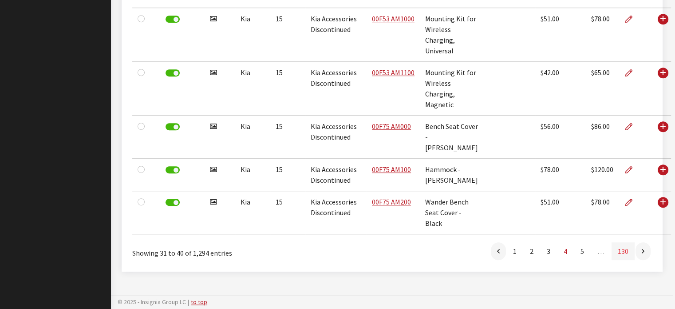  What do you see at coordinates (392, 169) in the screenshot?
I see `a: 00F75 AM100` at bounding box center [392, 169].